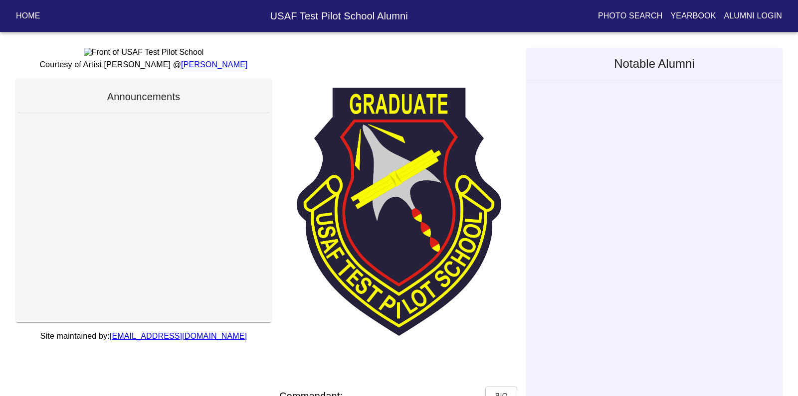  Describe the element at coordinates (630, 16) in the screenshot. I see `p: Photo Search` at that location.